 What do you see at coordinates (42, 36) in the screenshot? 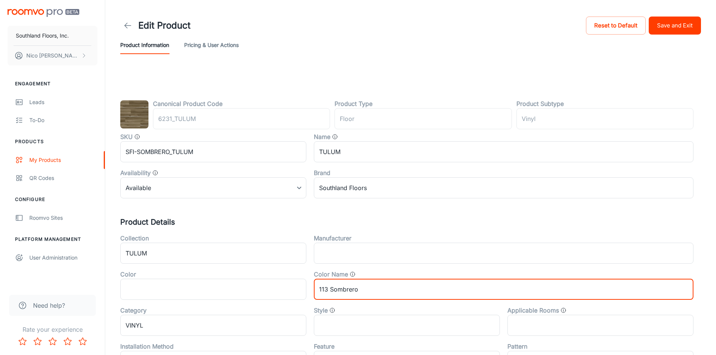
I see `p: Southland Floors, Inc.` at bounding box center [42, 36].